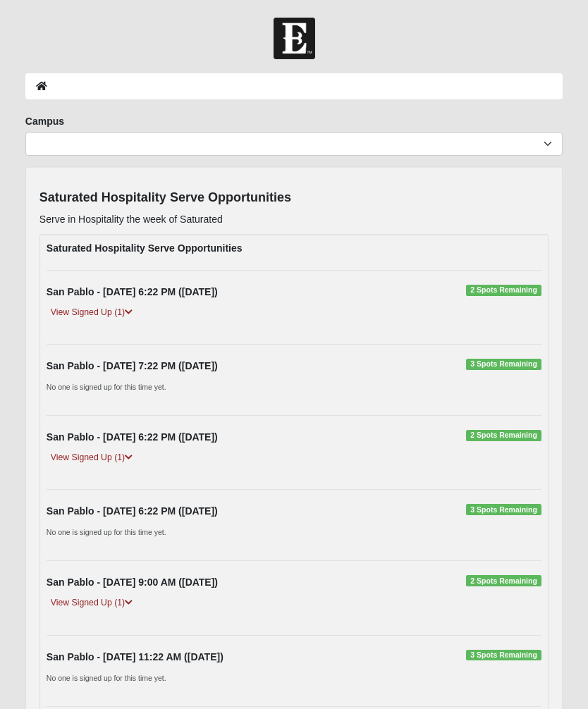 This screenshot has height=709, width=588. I want to click on strong: Saturated Hospitality Serve Opportunities, so click(145, 248).